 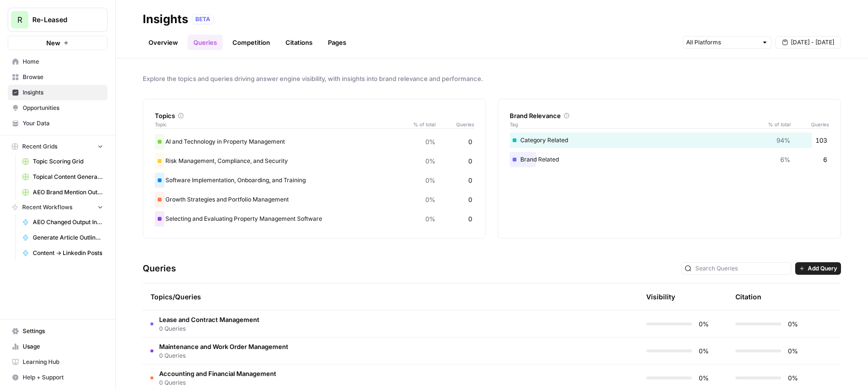 I want to click on span: Opportunities, so click(x=63, y=108).